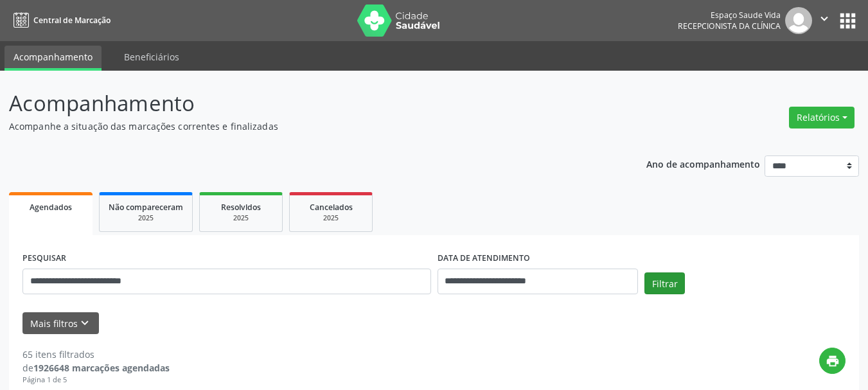 This screenshot has width=868, height=390. What do you see at coordinates (85, 323) in the screenshot?
I see `i: keyboard_arrow_down` at bounding box center [85, 323].